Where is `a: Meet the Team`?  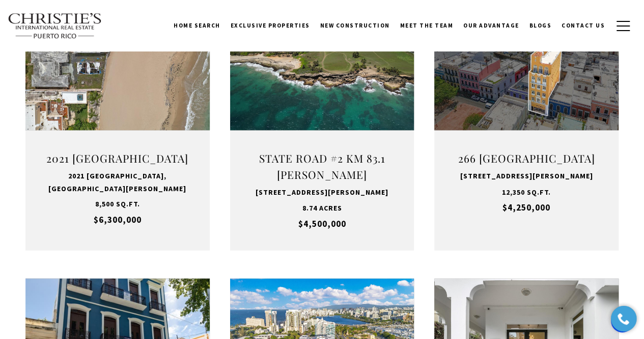 a: Meet the Team is located at coordinates (427, 26).